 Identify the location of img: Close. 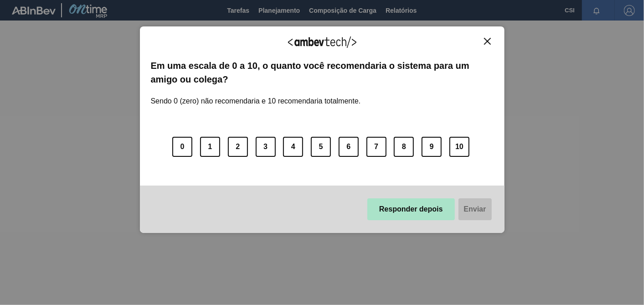
(487, 41).